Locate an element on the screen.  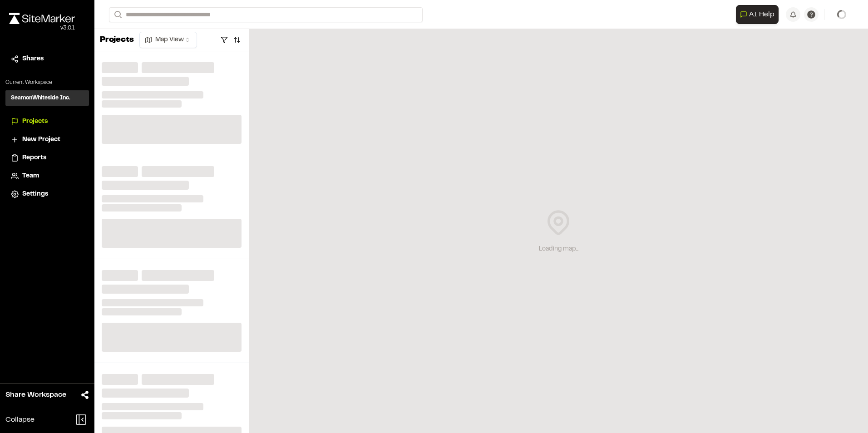
img: rebrand.png is located at coordinates (42, 18).